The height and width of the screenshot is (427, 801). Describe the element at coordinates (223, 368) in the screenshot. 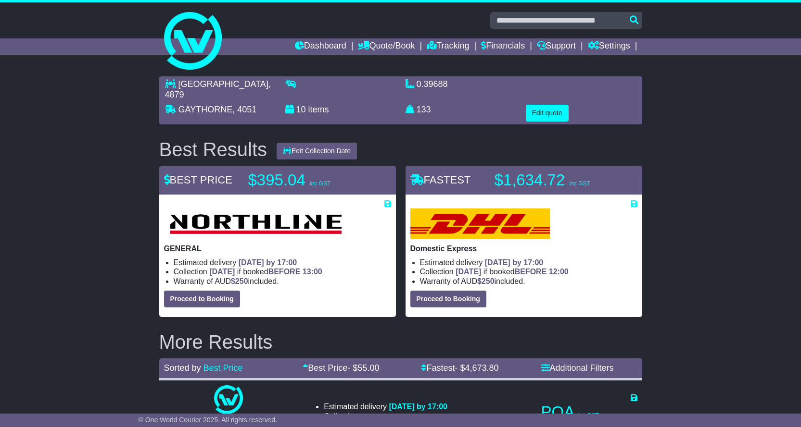

I see `a: Best Price` at that location.